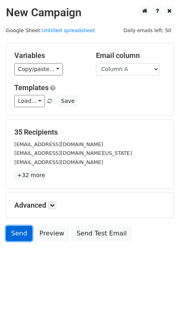  Describe the element at coordinates (130, 56) in the screenshot. I see `h5: Email column` at that location.